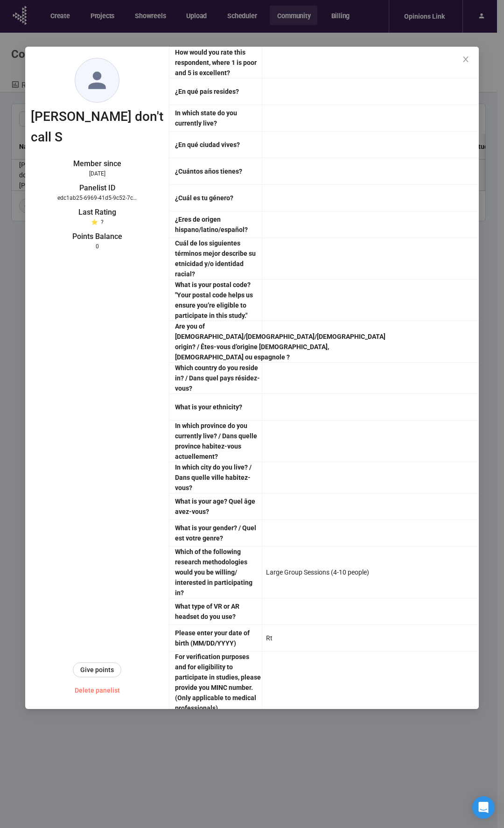 Image resolution: width=504 pixels, height=828 pixels. I want to click on div: For verification purposes and for eligibility to participate in studies, please provide you MINC ..., so click(218, 683).